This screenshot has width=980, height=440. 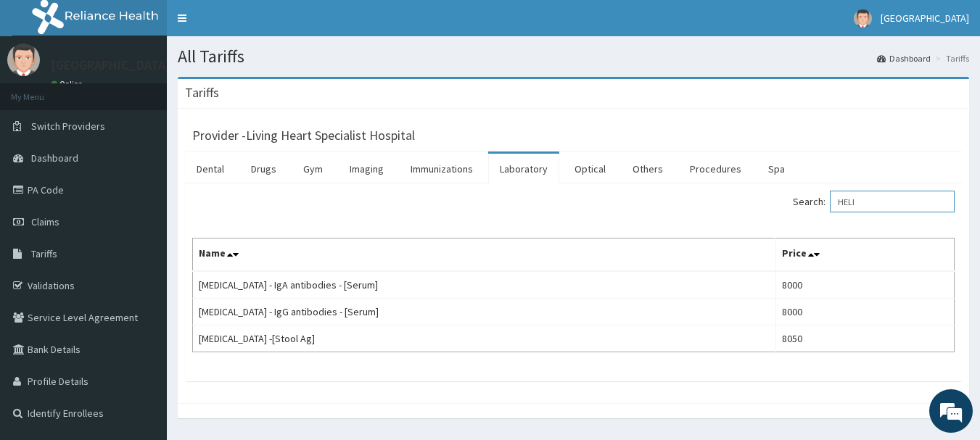 I want to click on a: Dashboard, so click(x=904, y=58).